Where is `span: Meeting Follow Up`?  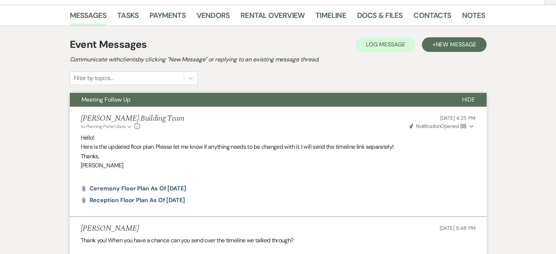
span: Meeting Follow Up is located at coordinates (106, 99).